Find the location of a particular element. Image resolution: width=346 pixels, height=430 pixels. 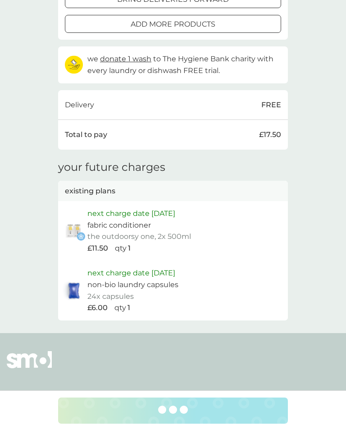

p: £17.50 is located at coordinates (270, 135).